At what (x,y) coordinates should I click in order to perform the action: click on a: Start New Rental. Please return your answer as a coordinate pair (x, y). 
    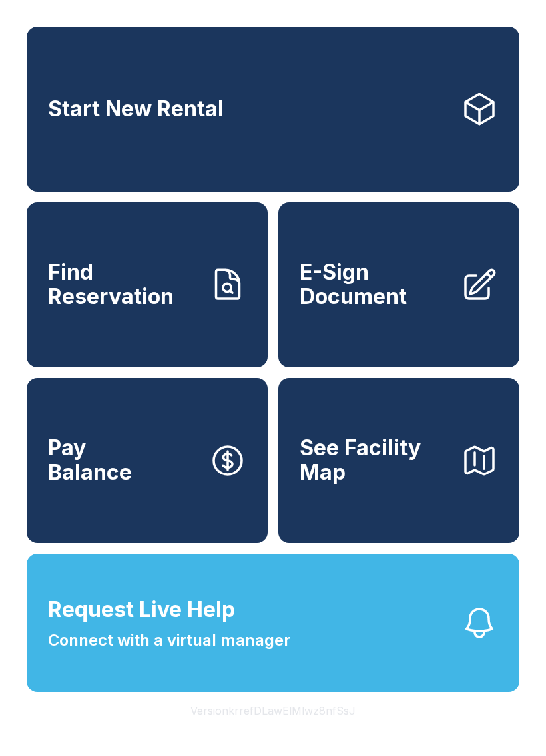
    Looking at the image, I should click on (273, 109).